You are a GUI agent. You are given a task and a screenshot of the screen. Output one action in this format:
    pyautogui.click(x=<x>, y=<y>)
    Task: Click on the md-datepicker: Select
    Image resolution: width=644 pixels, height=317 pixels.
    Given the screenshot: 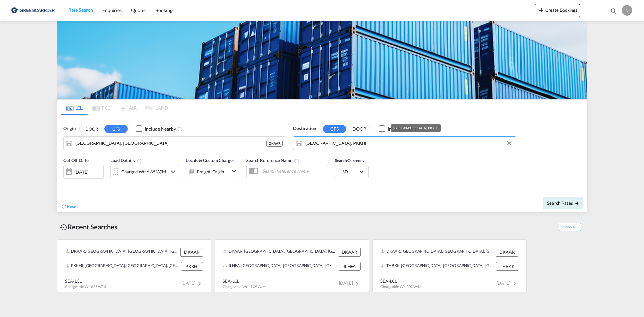 What is the action you would take?
    pyautogui.click(x=66, y=183)
    